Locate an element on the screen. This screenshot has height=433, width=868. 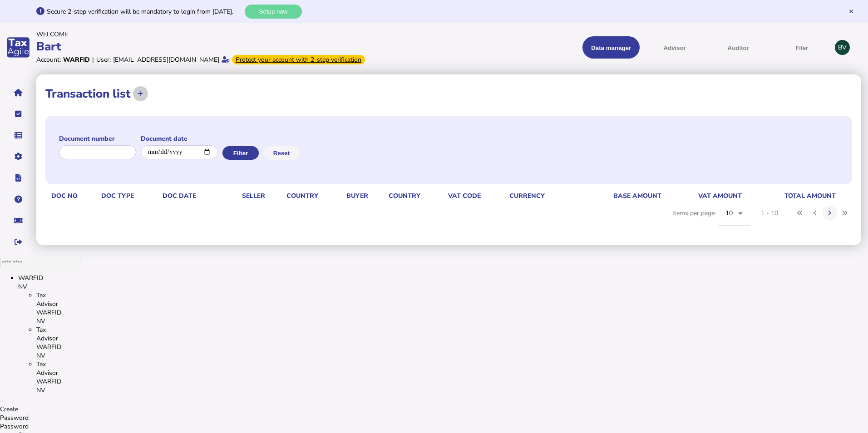
th: Buyer is located at coordinates (365, 195).